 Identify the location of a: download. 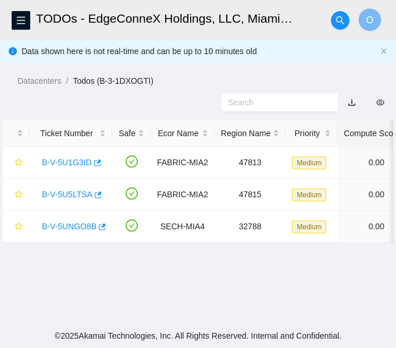
(352, 102).